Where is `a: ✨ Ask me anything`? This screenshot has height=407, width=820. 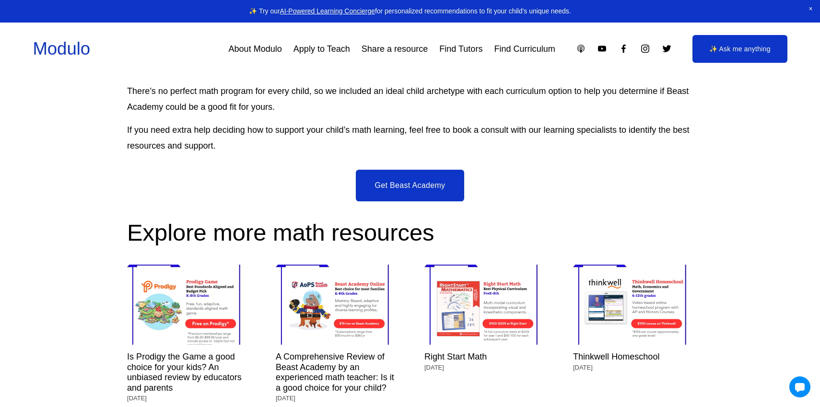 a: ✨ Ask me anything is located at coordinates (740, 49).